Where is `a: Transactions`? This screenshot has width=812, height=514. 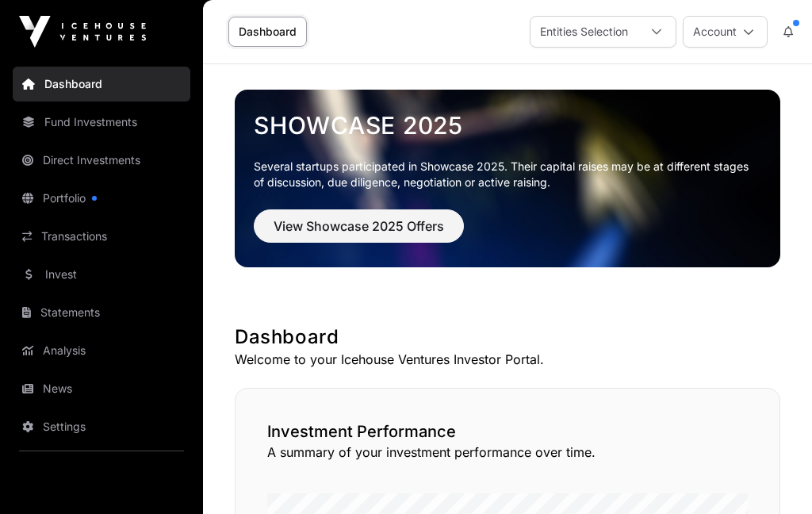 a: Transactions is located at coordinates (102, 236).